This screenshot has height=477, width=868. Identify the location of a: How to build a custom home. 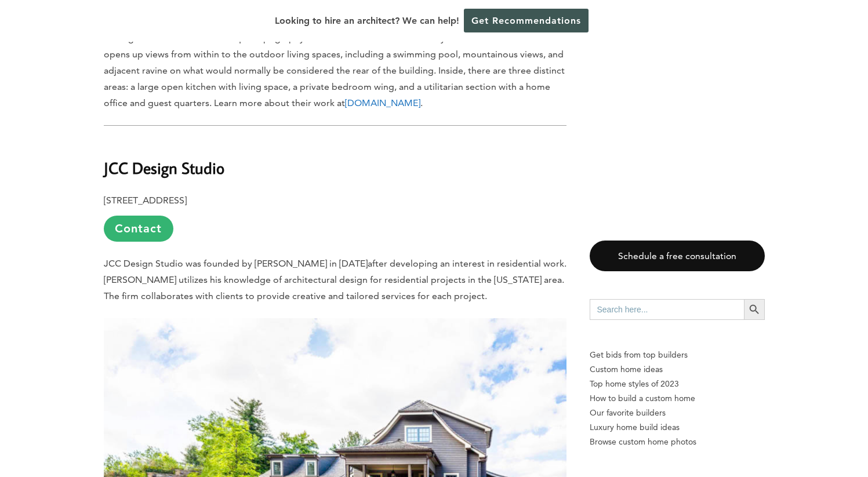
(677, 398).